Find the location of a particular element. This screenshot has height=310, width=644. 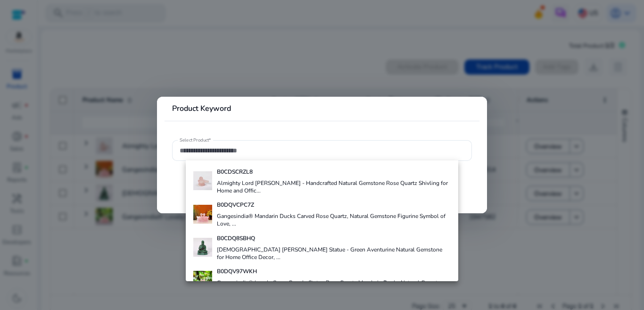

b: B0DQVCPC7Z is located at coordinates (235, 205).